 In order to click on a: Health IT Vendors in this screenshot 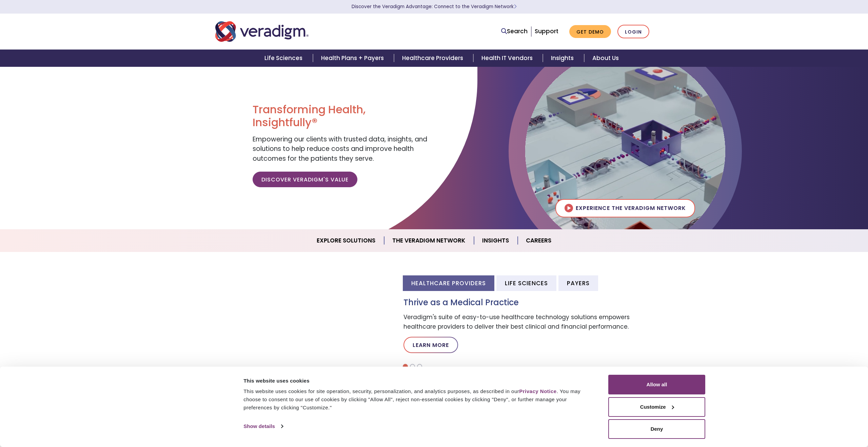, I will do `click(508, 58)`.